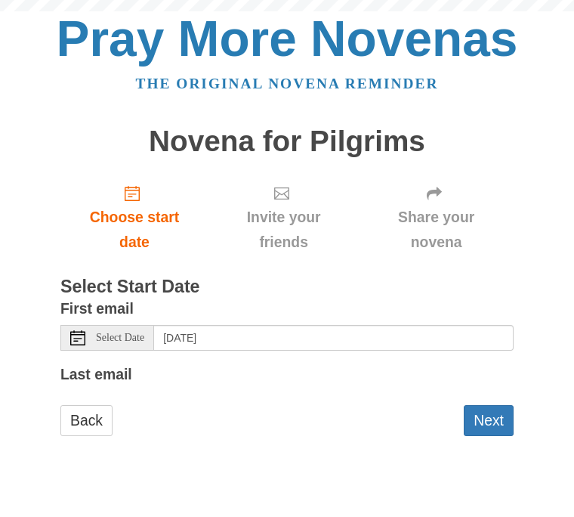 The image size is (574, 517). What do you see at coordinates (436, 230) in the screenshot?
I see `span: Share your novena` at bounding box center [436, 230].